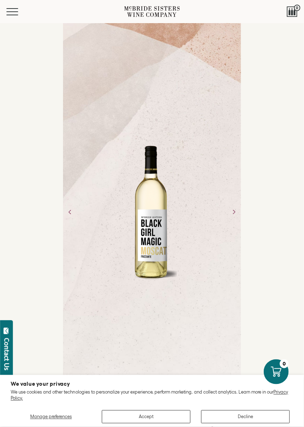 This screenshot has width=304, height=427. I want to click on button: Accept, so click(146, 416).